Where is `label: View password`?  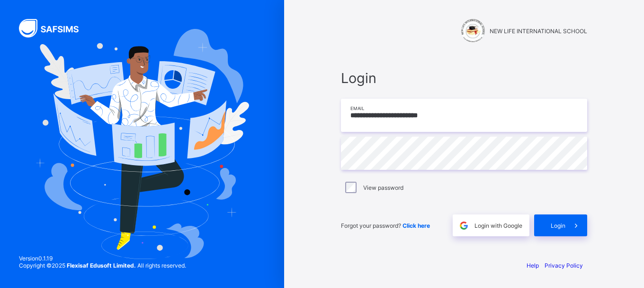
label: View password is located at coordinates (383, 187).